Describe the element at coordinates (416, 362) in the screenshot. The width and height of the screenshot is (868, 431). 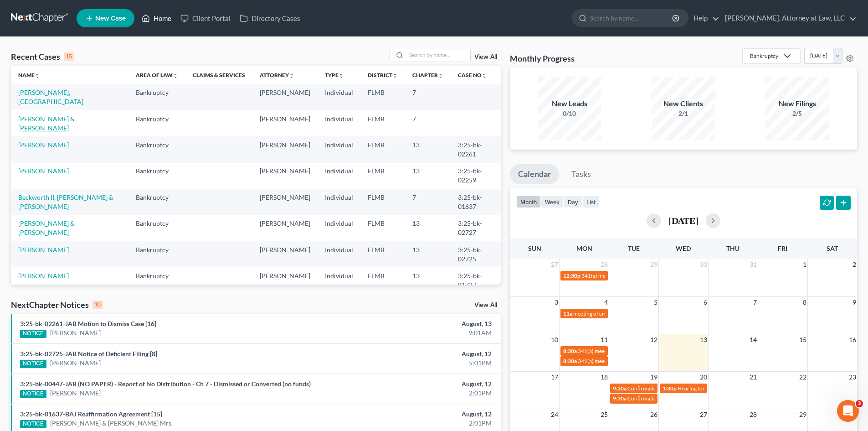
I see `div: 5:01PM` at that location.